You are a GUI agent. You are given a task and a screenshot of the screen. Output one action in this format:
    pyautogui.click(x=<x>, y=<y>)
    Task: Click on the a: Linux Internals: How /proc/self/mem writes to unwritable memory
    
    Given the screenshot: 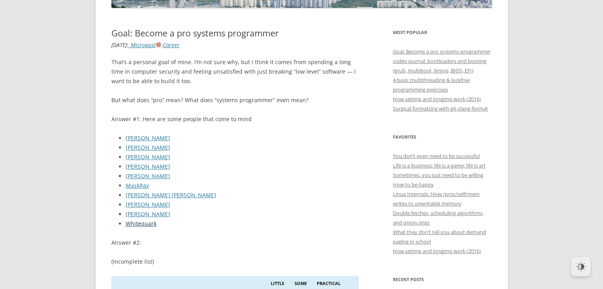 What is the action you would take?
    pyautogui.click(x=436, y=199)
    